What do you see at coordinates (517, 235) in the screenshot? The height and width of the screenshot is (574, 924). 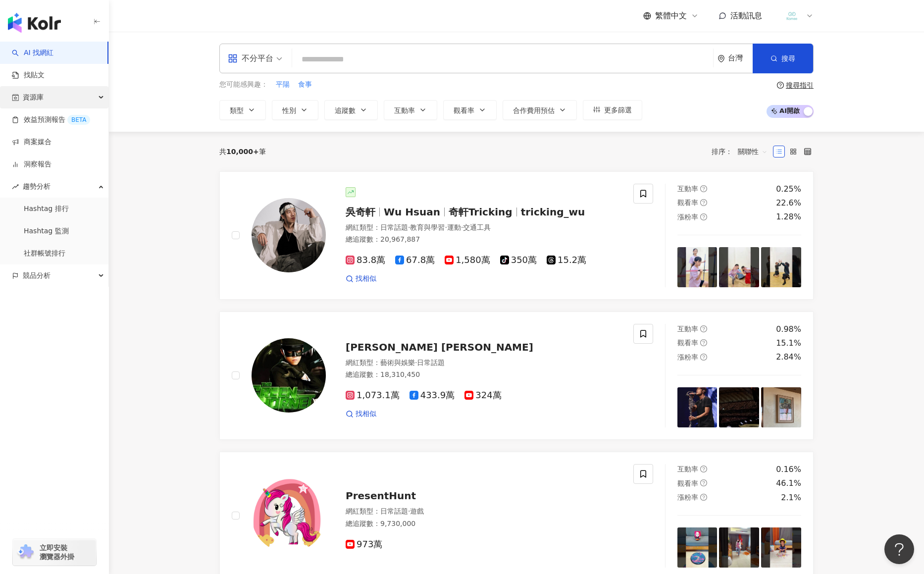 I see `a: KOL Avatar吳奇軒Wu Hsuan奇軒Trickingtricking_wu網紅類型：日常話題·教育與學習·運動·交通工具總追蹤數：20,967,88783.8萬67.8萬1,580萬3...` at bounding box center [517, 235].